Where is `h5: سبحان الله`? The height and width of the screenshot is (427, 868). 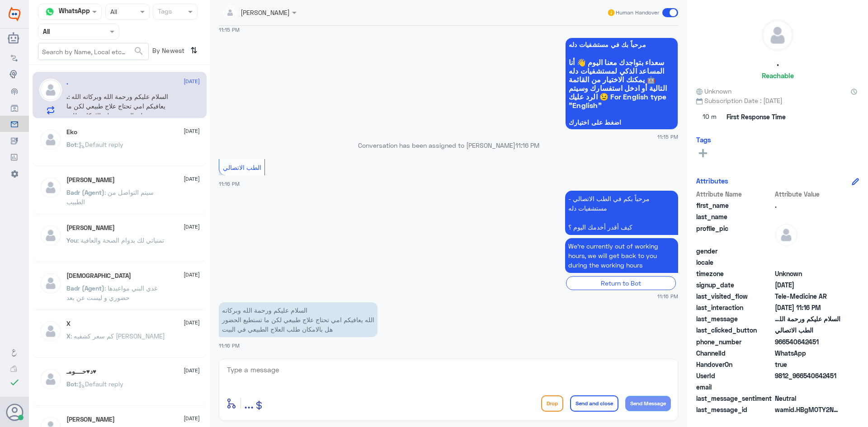 h5: سبحان الله is located at coordinates (98, 276).